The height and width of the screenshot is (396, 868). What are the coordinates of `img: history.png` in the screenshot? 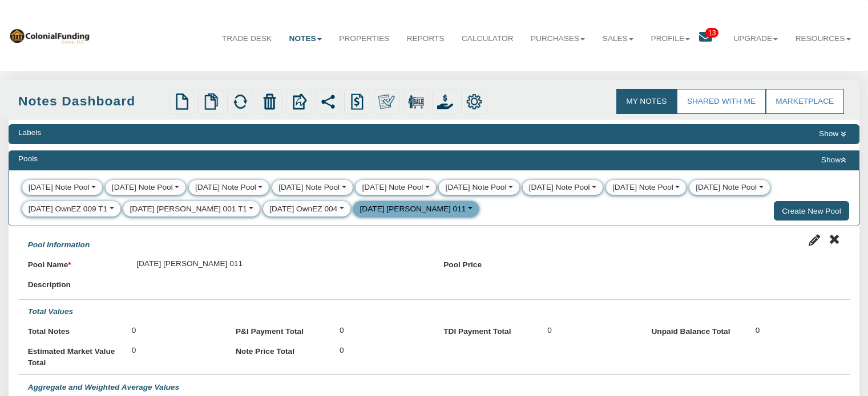 It's located at (357, 101).